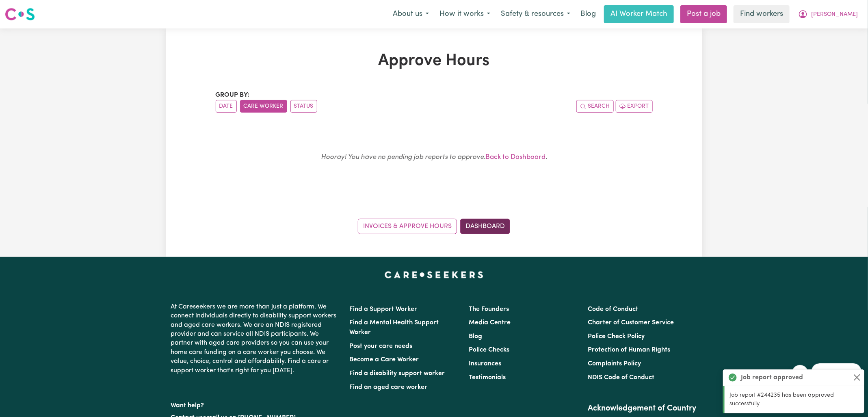 This screenshot has width=868, height=417. What do you see at coordinates (794, 399) in the screenshot?
I see `p: Job report #244235 has been approved successfully` at bounding box center [794, 399].